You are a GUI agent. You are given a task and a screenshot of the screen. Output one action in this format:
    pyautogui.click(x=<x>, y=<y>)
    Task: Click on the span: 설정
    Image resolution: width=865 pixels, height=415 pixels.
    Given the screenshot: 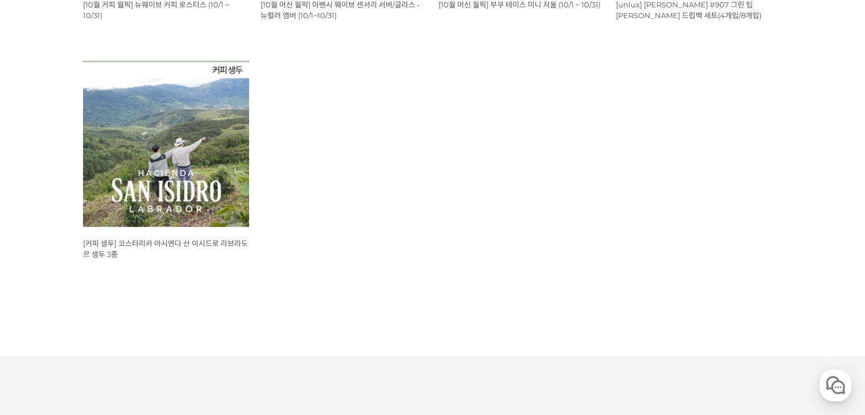 What is the action you would take?
    pyautogui.click(x=183, y=342)
    